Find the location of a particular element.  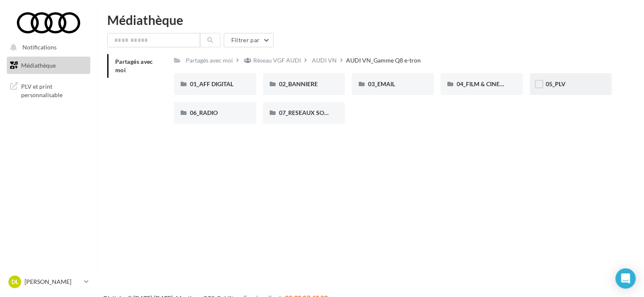

a: PLV et print personnalisable is located at coordinates (48, 90).